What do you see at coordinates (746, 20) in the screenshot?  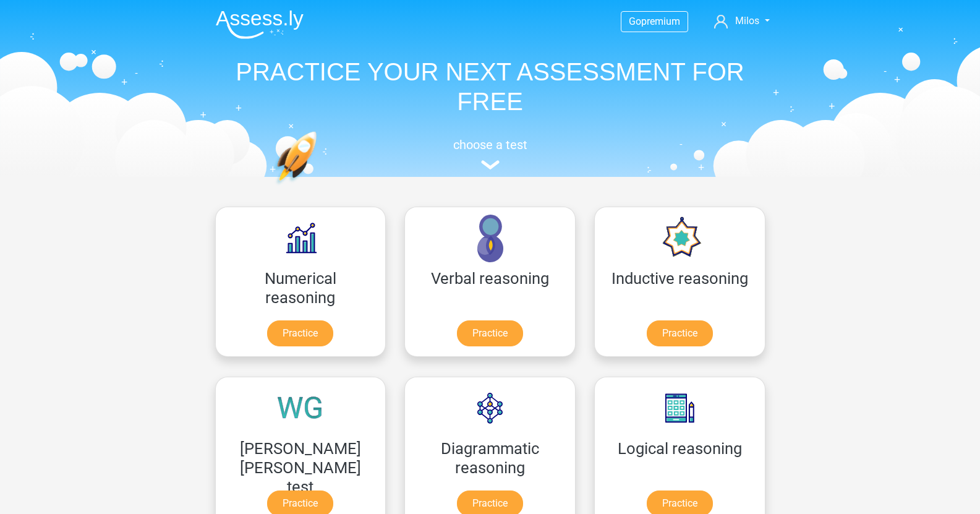 I see `span: Milos` at bounding box center [746, 20].